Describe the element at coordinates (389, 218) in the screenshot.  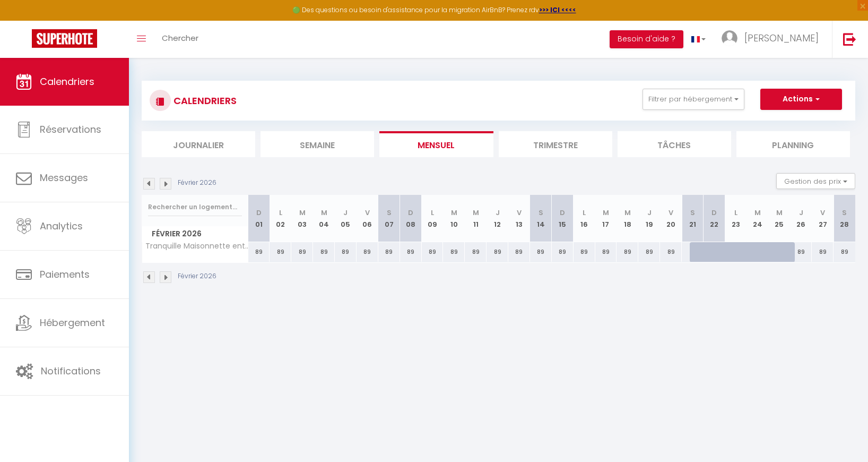
I see `th: 07` at that location.